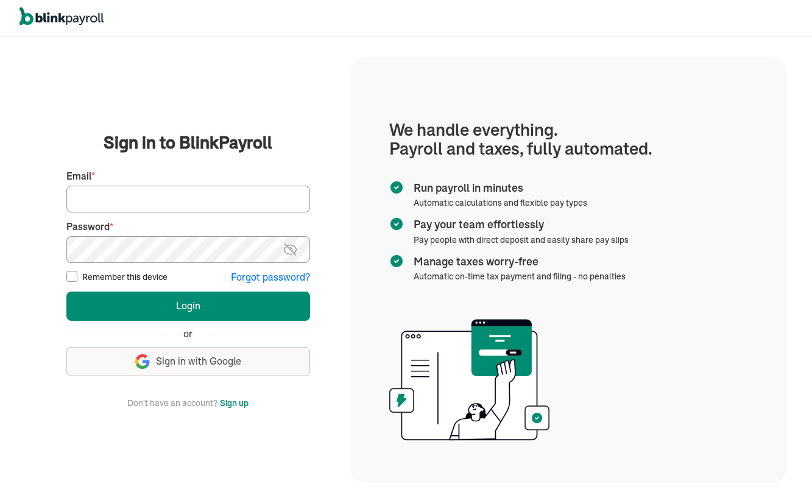 The height and width of the screenshot is (504, 812). What do you see at coordinates (569, 139) in the screenshot?
I see `h1: We handle everything. Payroll and taxes, fully automated.` at bounding box center [569, 139].